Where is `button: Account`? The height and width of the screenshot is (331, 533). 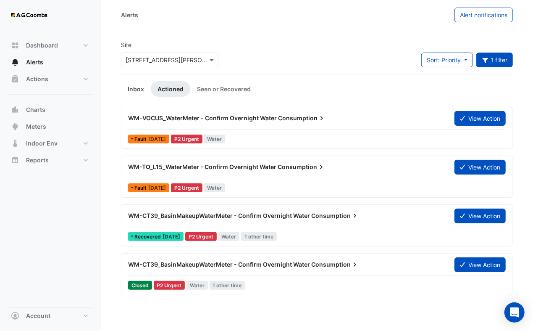
button: Account is located at coordinates (50, 316).